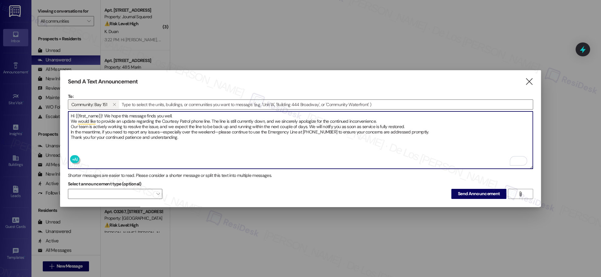  Describe the element at coordinates (89, 104) in the screenshot. I see `span: Community: Bay 151` at that location.